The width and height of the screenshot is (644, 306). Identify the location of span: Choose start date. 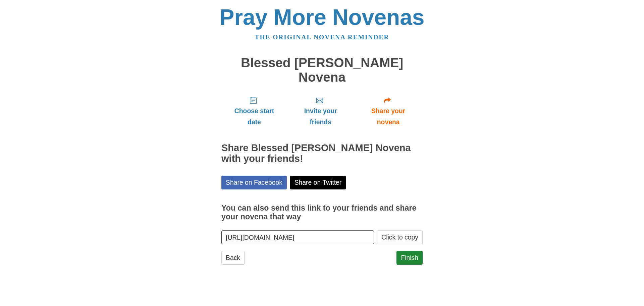
(254, 116).